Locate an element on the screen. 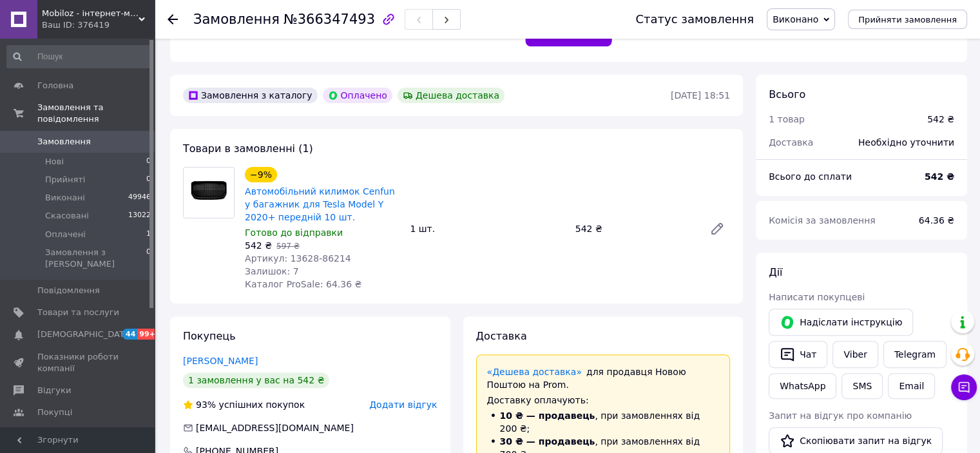  span: 1 is located at coordinates (148, 234).